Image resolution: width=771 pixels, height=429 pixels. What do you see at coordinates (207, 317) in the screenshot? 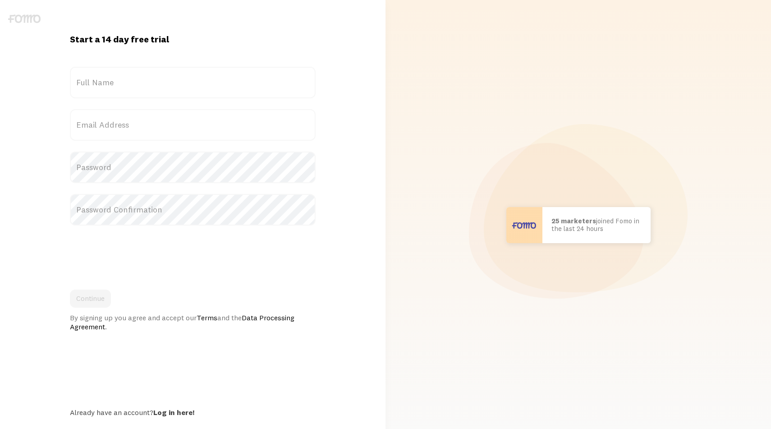
I see `a: Terms` at bounding box center [207, 317].